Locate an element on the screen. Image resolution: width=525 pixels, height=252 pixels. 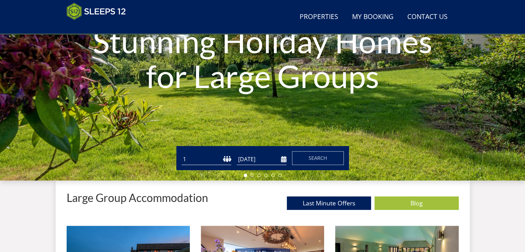
p: Large Group Accommodation is located at coordinates (137, 197).